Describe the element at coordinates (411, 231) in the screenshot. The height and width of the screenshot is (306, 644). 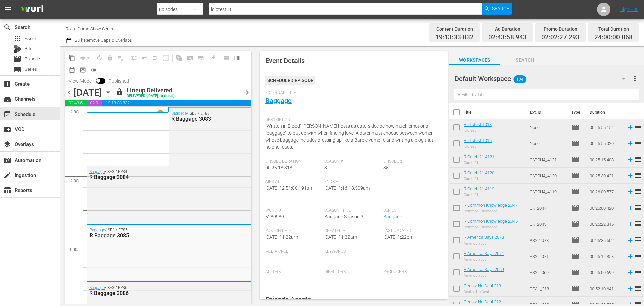
I see `span: Last Updated` at that location.